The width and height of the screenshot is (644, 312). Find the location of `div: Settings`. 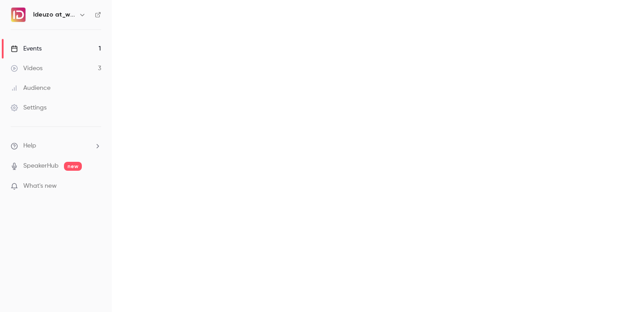

div: Settings is located at coordinates (29, 108).